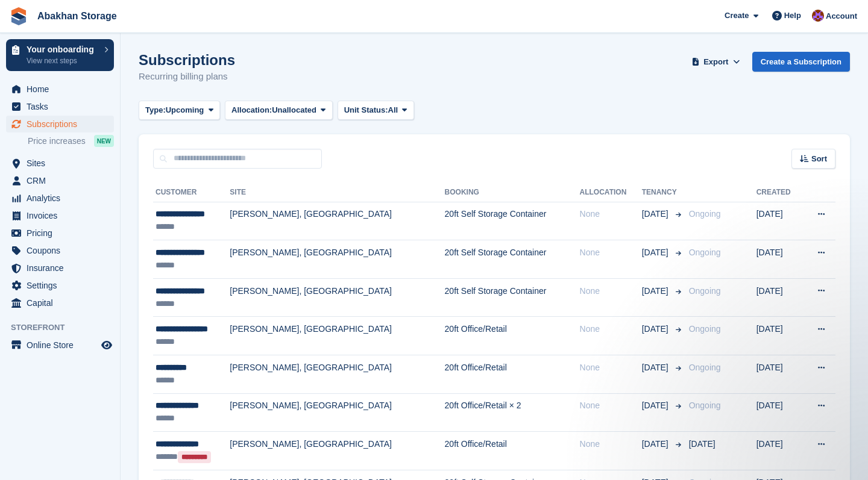 This screenshot has width=868, height=480. What do you see at coordinates (65, 327) in the screenshot?
I see `span: Storefront` at bounding box center [65, 327].